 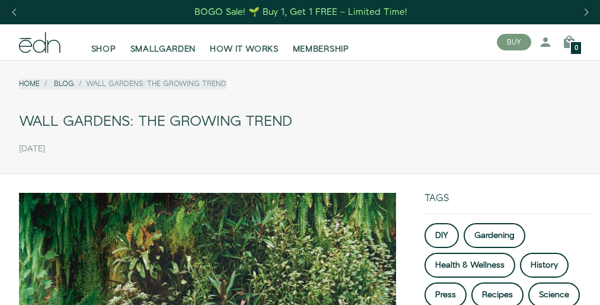 What do you see at coordinates (244, 49) in the screenshot?
I see `span: HOW IT WORKS` at bounding box center [244, 49].